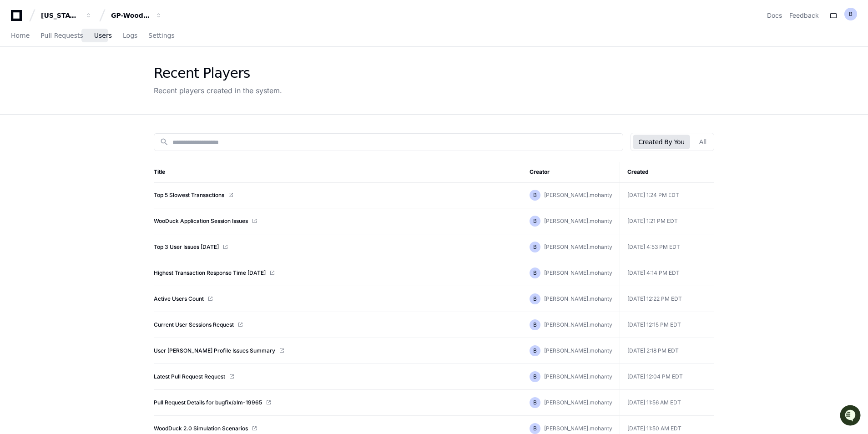 Image resolution: width=868 pixels, height=434 pixels. What do you see at coordinates (218, 90) in the screenshot?
I see `div: Recent players created in the system.` at bounding box center [218, 90].